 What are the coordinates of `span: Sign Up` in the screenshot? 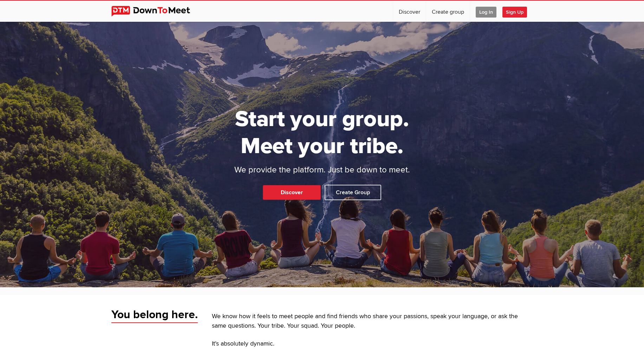 It's located at (514, 12).